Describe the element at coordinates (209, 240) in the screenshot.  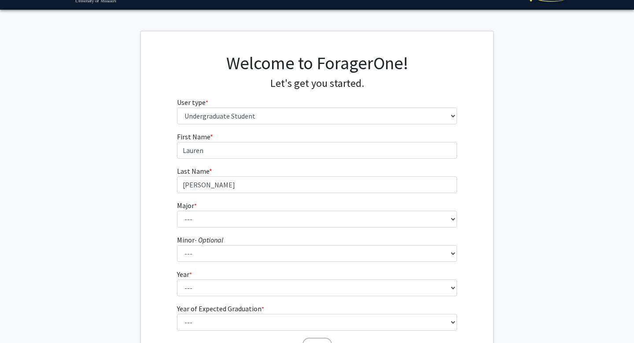
I see `i: - Optional` at that location.